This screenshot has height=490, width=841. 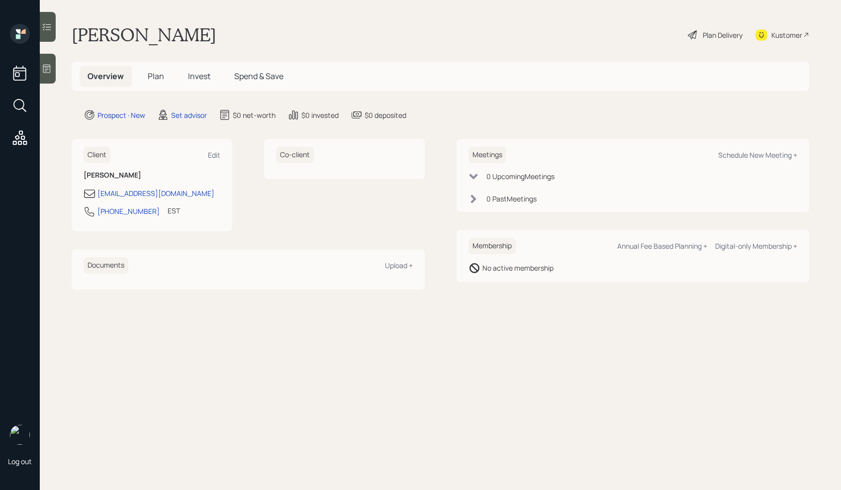 What do you see at coordinates (487, 155) in the screenshot?
I see `h6: Meetings` at bounding box center [487, 155].